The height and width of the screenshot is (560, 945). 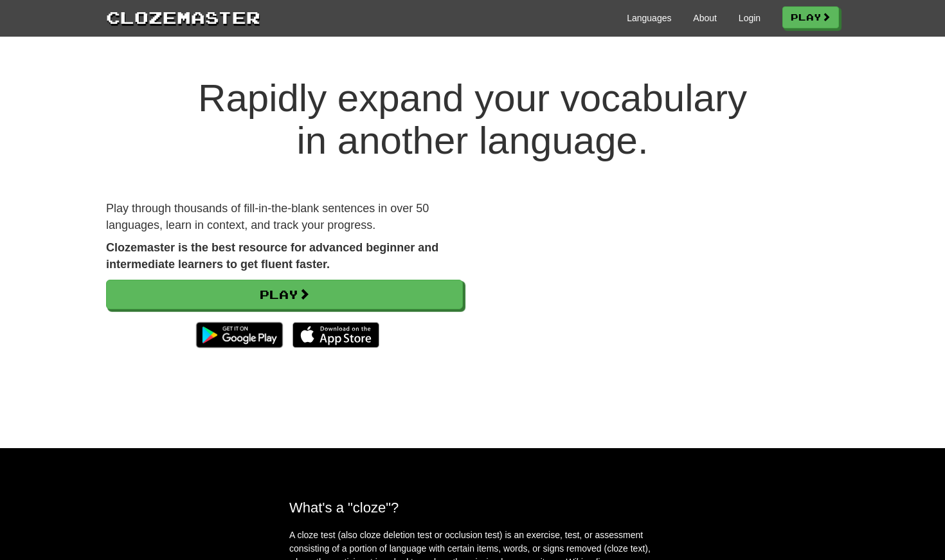 I want to click on a: About, so click(x=705, y=18).